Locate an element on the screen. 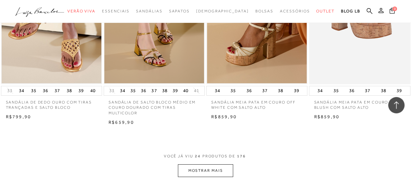  button: 41 is located at coordinates (196, 91).